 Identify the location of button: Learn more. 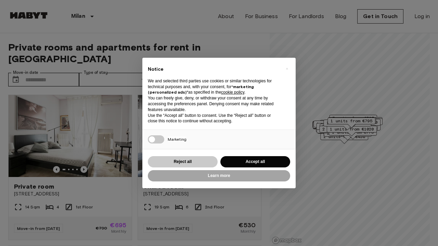
(219, 176).